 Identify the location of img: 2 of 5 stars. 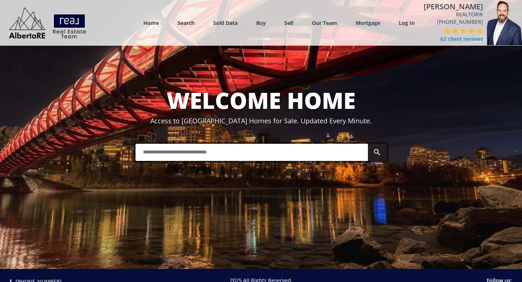
(455, 31).